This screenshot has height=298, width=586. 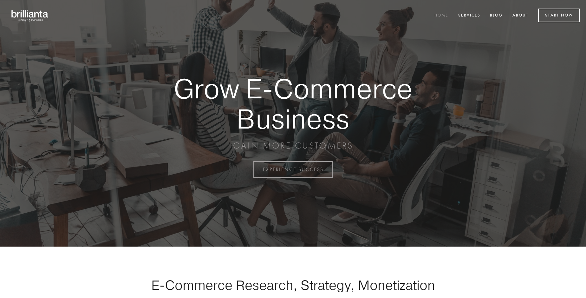 What do you see at coordinates (293, 146) in the screenshot?
I see `p: GAIN MORE CUSTOMERS` at bounding box center [293, 146].